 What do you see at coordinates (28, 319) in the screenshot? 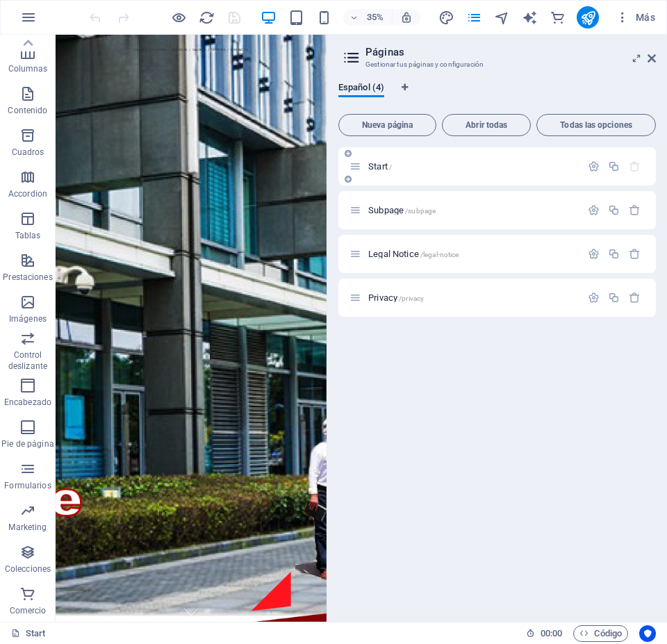
I see `p: Imágenes` at bounding box center [28, 319].